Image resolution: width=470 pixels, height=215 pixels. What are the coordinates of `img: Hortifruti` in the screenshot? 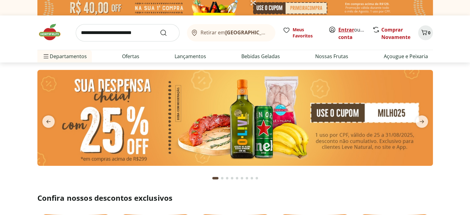 It's located at (53, 32).